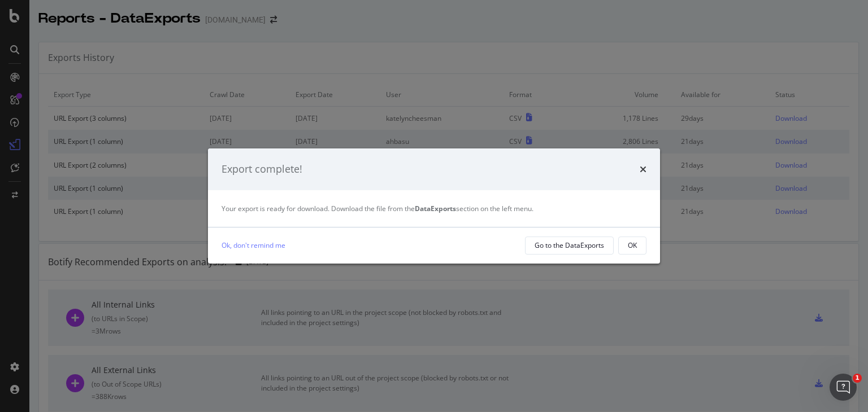  I want to click on span: section on the left menu., so click(474, 209).